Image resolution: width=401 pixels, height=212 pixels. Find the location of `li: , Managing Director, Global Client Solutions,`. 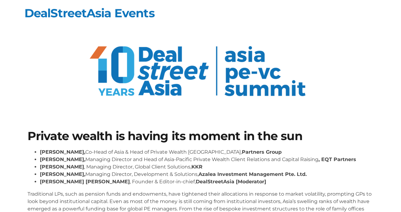

li: , Managing Director, Global Client Solutions, is located at coordinates (207, 167).